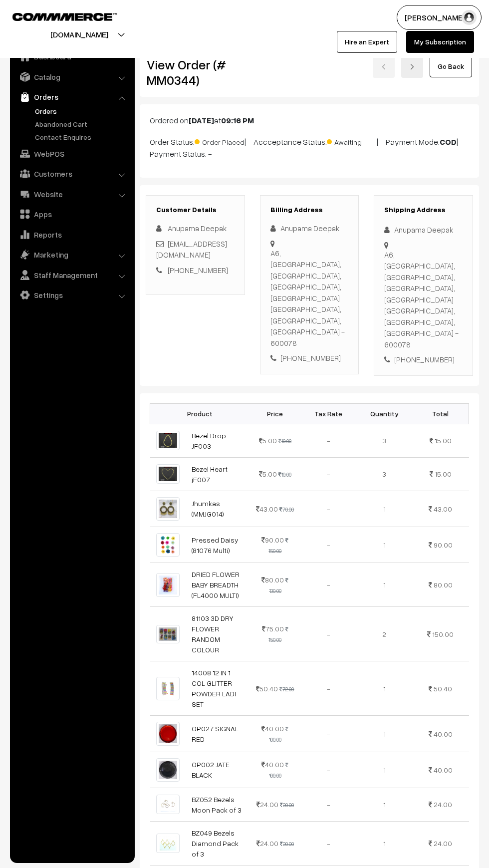 This screenshot has width=489, height=868. I want to click on img: user, so click(469, 18).